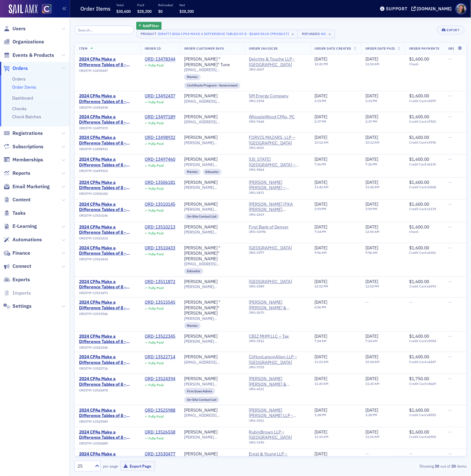  I want to click on time: 12:00 AM, so click(373, 64).